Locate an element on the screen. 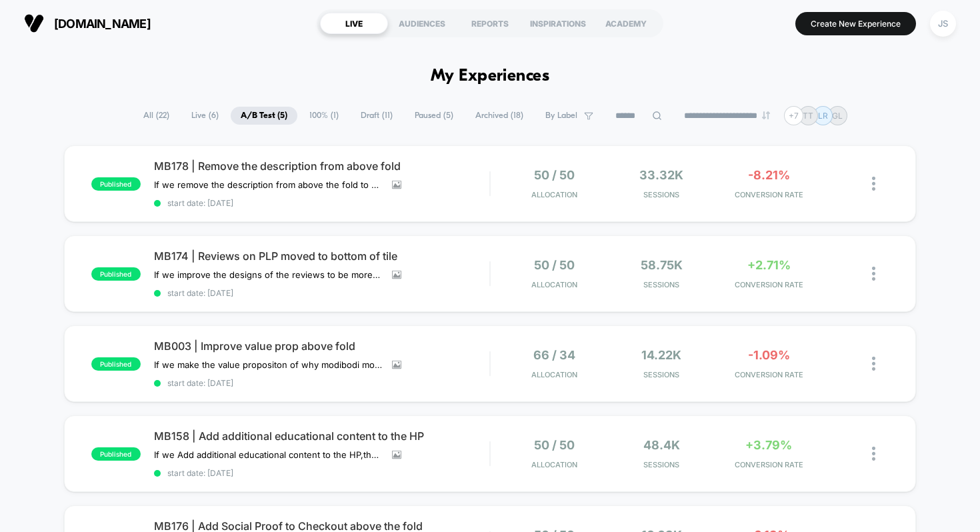  span: +2.71% is located at coordinates (769, 265).